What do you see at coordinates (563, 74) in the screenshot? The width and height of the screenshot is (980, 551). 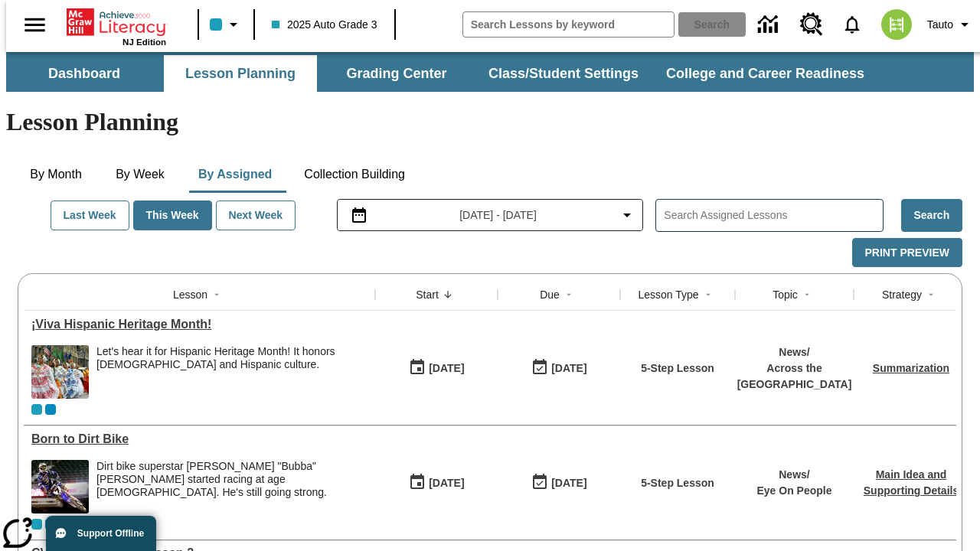 I see `button: Class/Student Settings` at bounding box center [563, 74].